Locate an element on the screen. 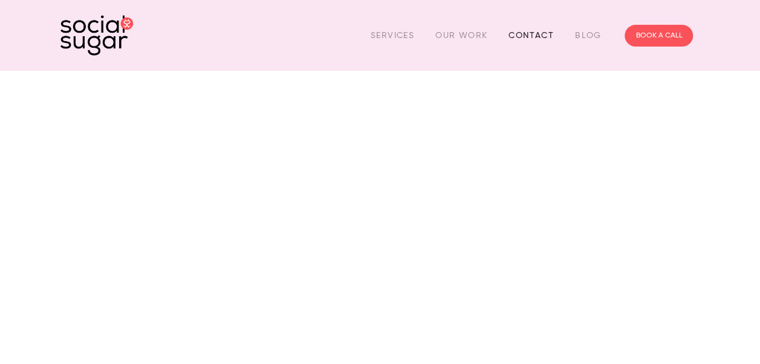 This screenshot has width=760, height=364. a: BOOK A CALL is located at coordinates (658, 36).